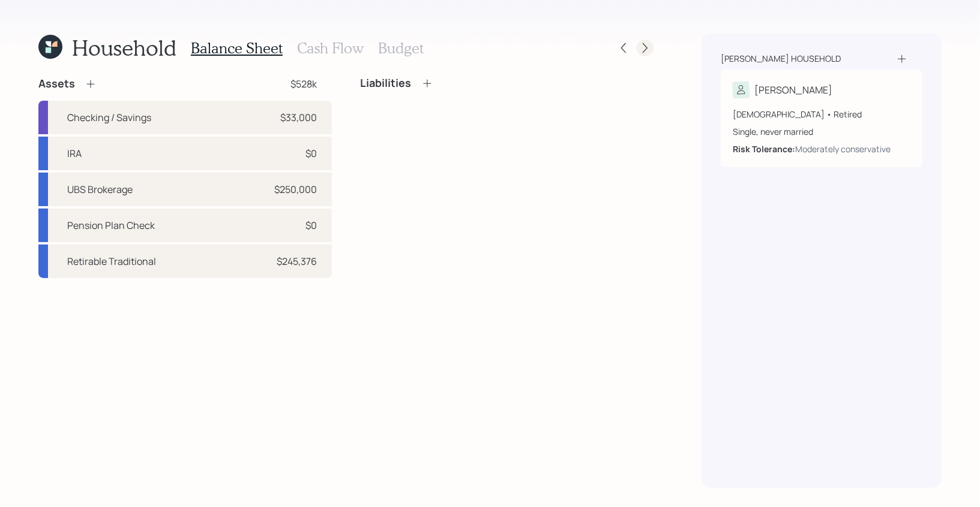  I want to click on h3: Balance Sheet, so click(237, 48).